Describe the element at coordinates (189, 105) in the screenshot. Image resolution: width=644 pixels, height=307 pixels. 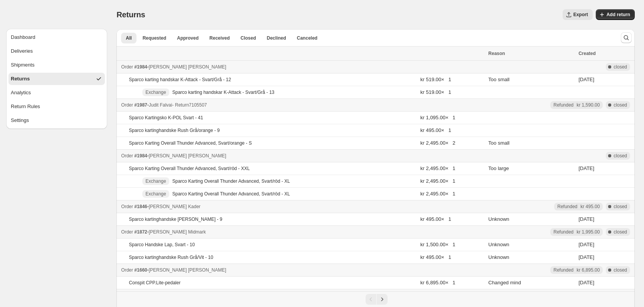
I see `span: - Return 7105507` at that location.